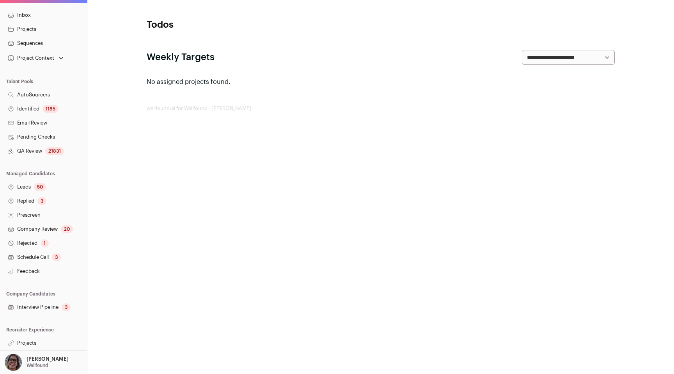  What do you see at coordinates (55, 151) in the screenshot?
I see `div: 21831` at bounding box center [55, 151].